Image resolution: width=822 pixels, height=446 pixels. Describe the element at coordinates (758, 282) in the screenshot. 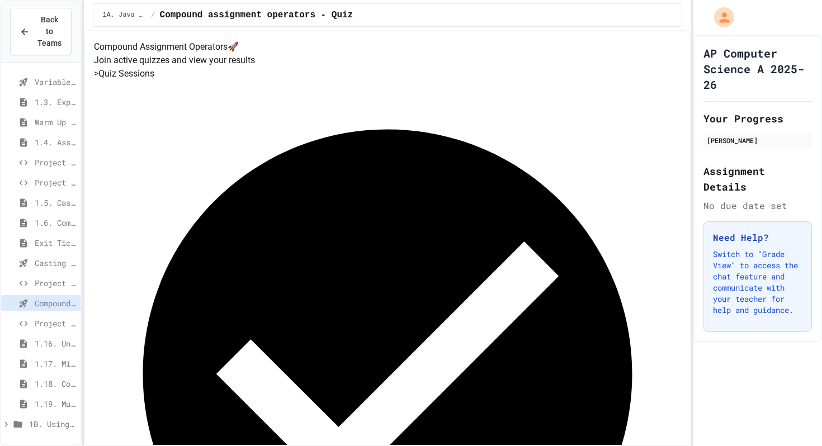

I see `p: Switch to "Grade View" to access the chat feature and communicate with your teacher for help and ...` at that location.